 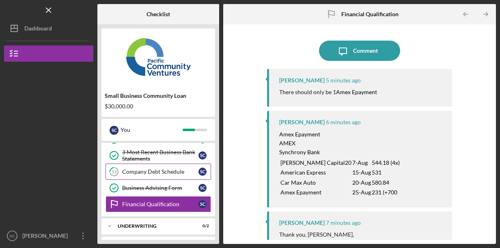 What do you see at coordinates (160, 188) in the screenshot?
I see `div: Business Advising Form` at bounding box center [160, 188].